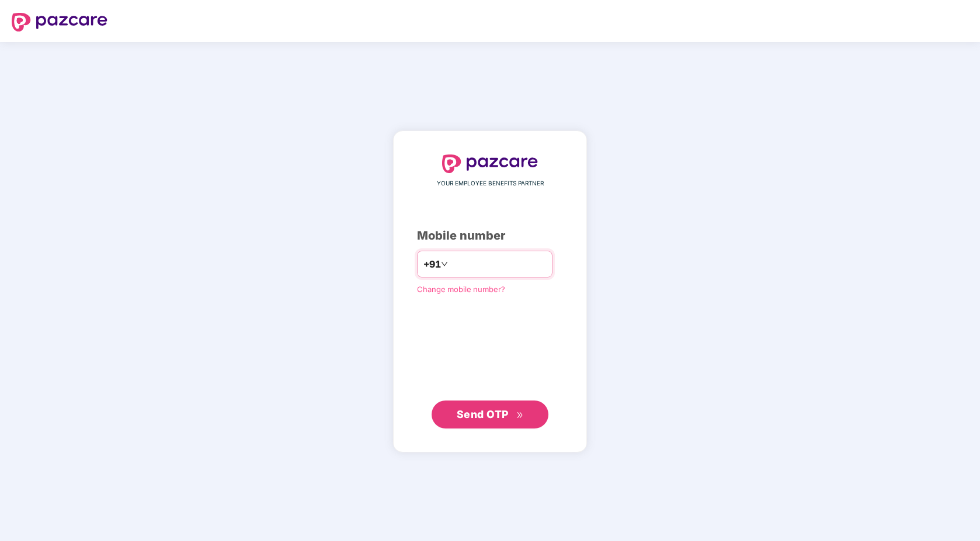 The image size is (980, 541). Describe the element at coordinates (490, 415) in the screenshot. I see `button: Send OTPdouble-right` at that location.